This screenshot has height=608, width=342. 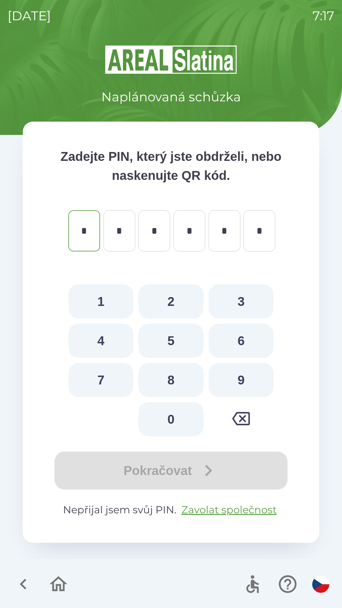 What do you see at coordinates (241, 341) in the screenshot?
I see `button: 6` at bounding box center [241, 341].